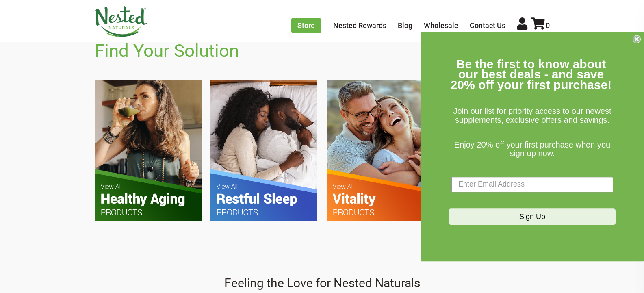 The image size is (644, 293). What do you see at coordinates (441, 25) in the screenshot?
I see `a: Wholesale` at bounding box center [441, 25].